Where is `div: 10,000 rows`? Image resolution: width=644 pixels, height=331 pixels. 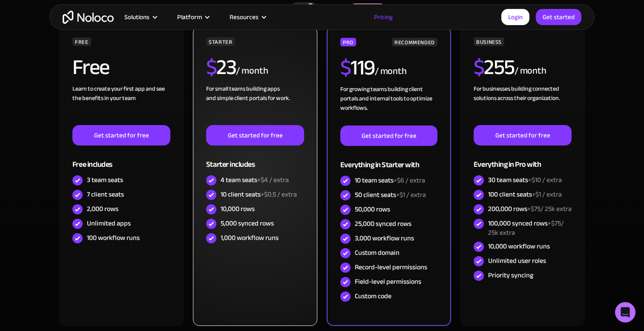
div: 10,000 rows is located at coordinates (238, 209).